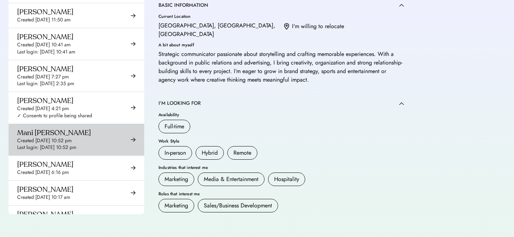 This screenshot has width=514, height=237. Describe the element at coordinates (281, 194) in the screenshot. I see `div: Roles that interest me` at that location.